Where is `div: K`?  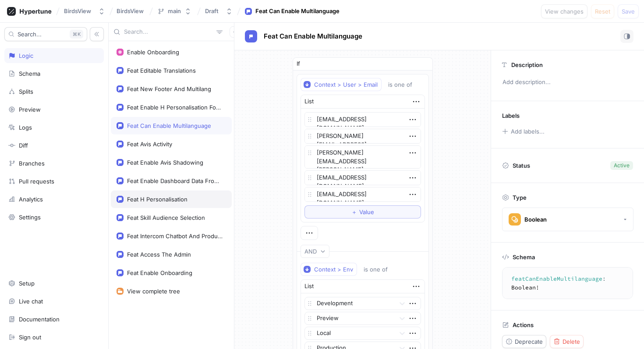
div: K is located at coordinates (76, 34).